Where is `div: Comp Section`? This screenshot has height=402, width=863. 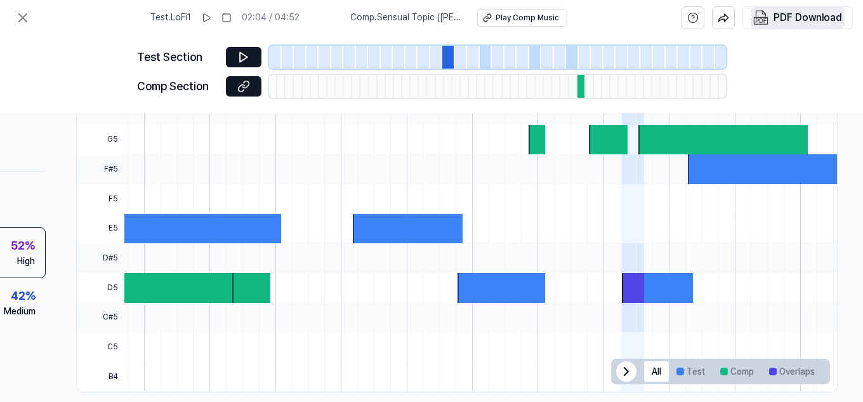 div: Comp Section is located at coordinates (178, 86).